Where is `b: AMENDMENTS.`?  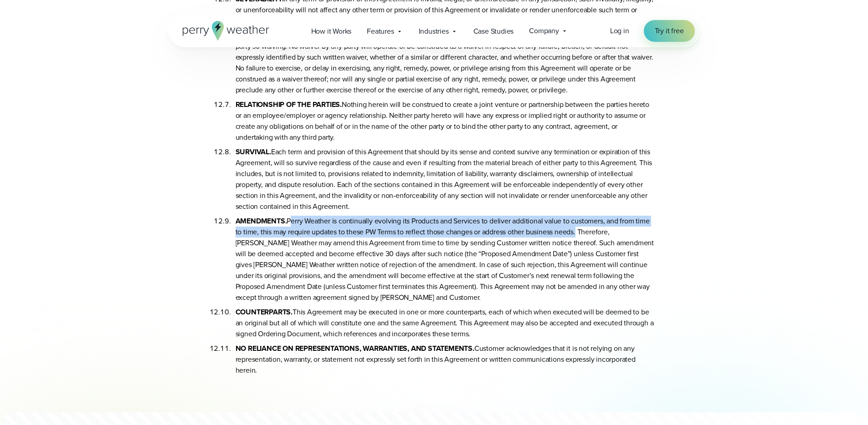
b: AMENDMENTS. is located at coordinates (261, 221).